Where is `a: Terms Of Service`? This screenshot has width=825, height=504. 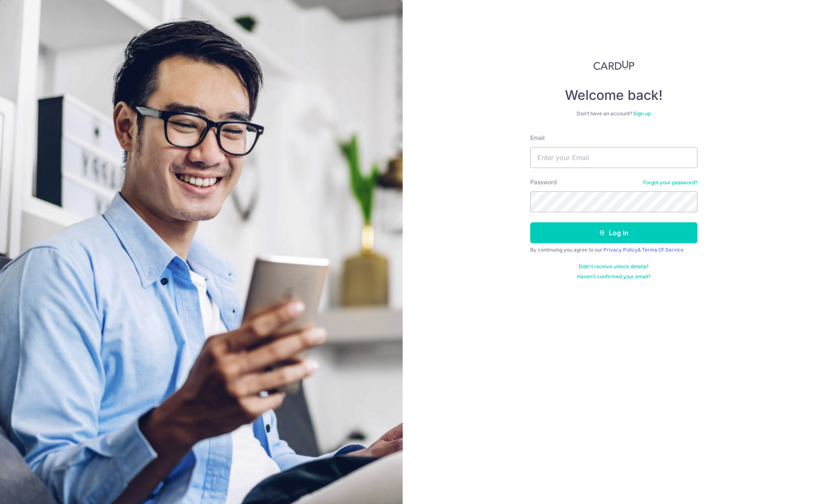 a: Terms Of Service is located at coordinates (663, 249).